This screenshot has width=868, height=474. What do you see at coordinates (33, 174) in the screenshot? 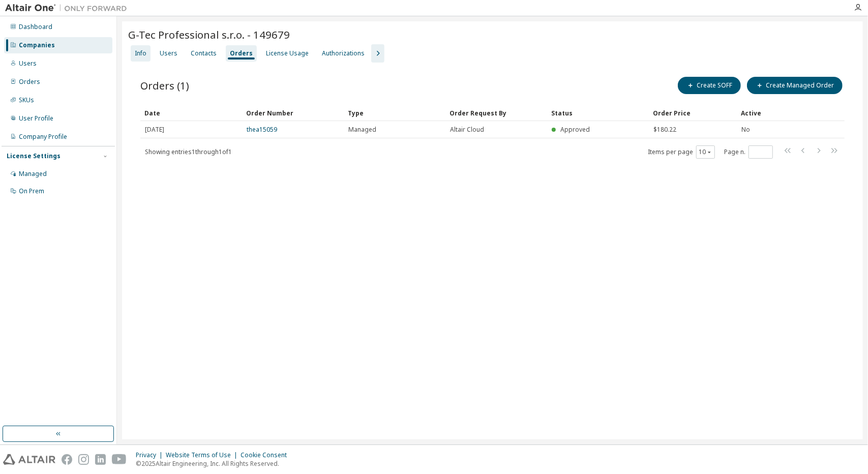
I see `div: Managed` at bounding box center [33, 174].